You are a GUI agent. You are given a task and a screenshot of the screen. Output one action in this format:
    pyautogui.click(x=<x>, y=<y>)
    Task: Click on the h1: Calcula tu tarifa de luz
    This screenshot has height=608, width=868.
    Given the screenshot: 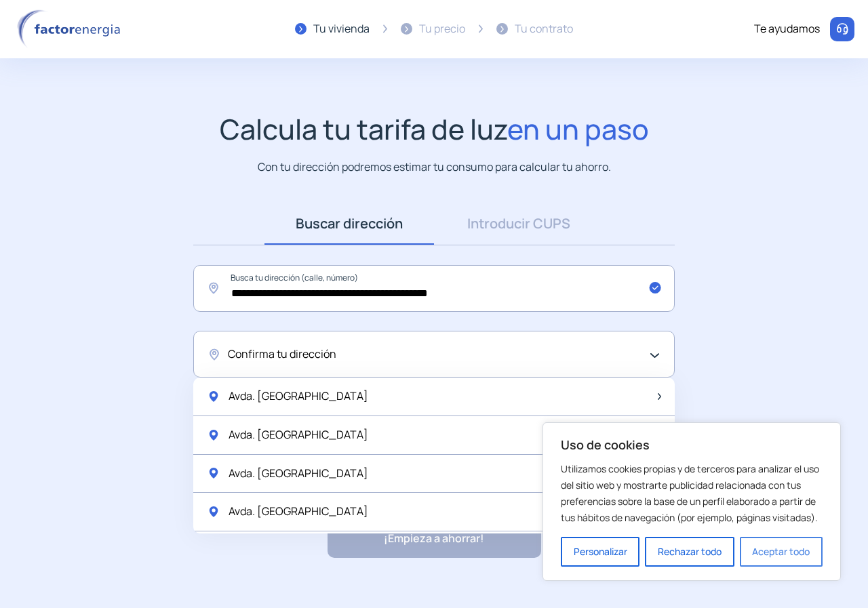 What is the action you would take?
    pyautogui.click(x=434, y=129)
    